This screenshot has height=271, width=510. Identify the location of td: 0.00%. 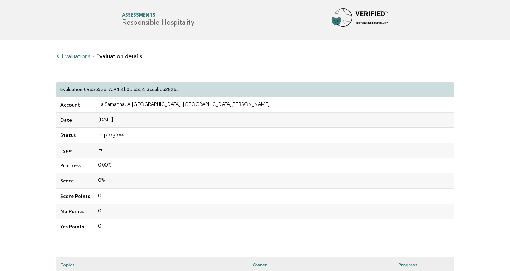
(274, 165).